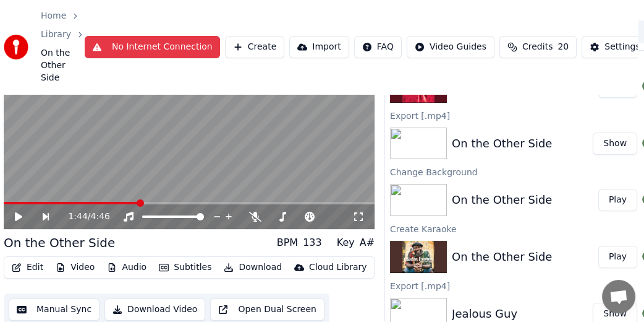  I want to click on span: 20, so click(563, 47).